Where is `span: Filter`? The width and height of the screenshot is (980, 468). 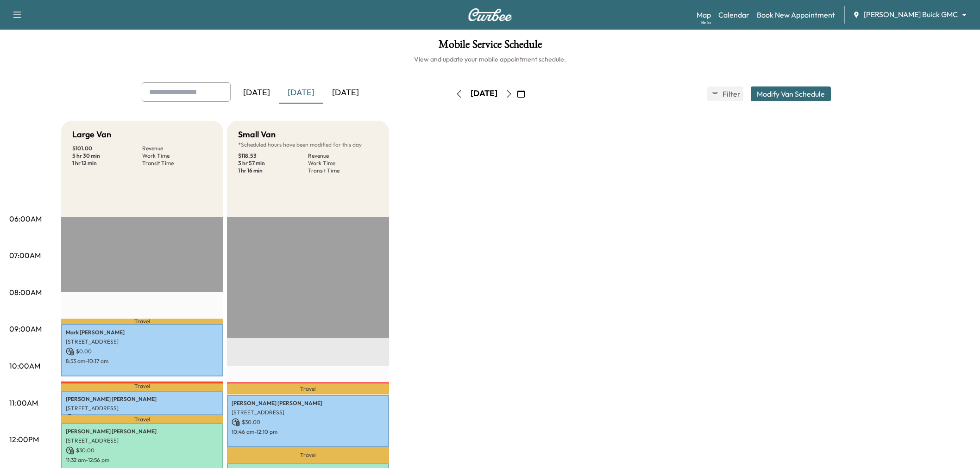
span: Filter is located at coordinates (731, 94).